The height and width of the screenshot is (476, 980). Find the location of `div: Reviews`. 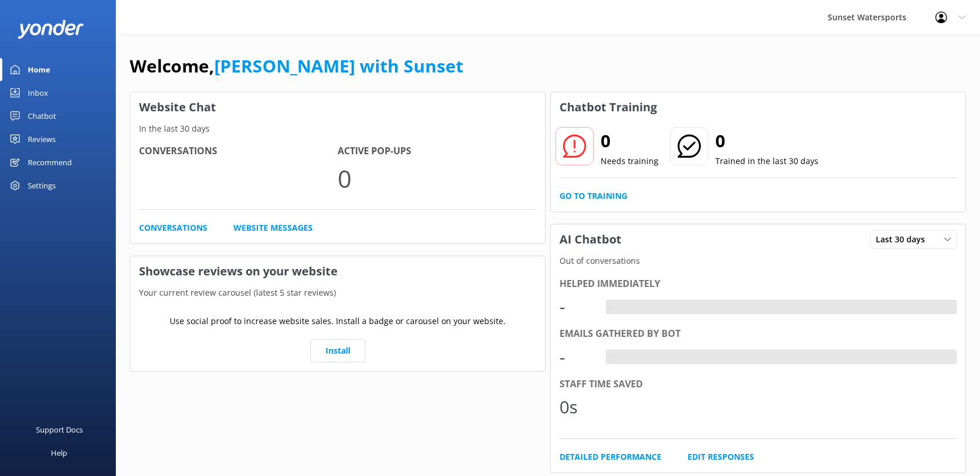

div: Reviews is located at coordinates (42, 139).